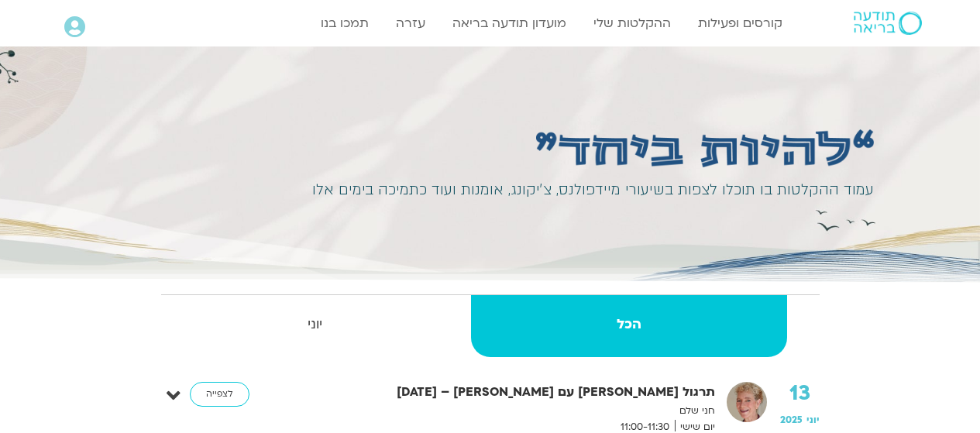 Image resolution: width=980 pixels, height=433 pixels. Describe the element at coordinates (345, 23) in the screenshot. I see `a: תמכו בנו` at that location.